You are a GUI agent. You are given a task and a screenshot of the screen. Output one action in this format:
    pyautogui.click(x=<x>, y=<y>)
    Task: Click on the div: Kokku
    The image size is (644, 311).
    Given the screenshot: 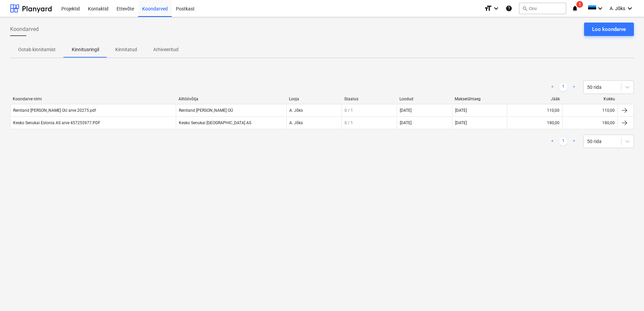 What is the action you would take?
    pyautogui.click(x=590, y=99)
    